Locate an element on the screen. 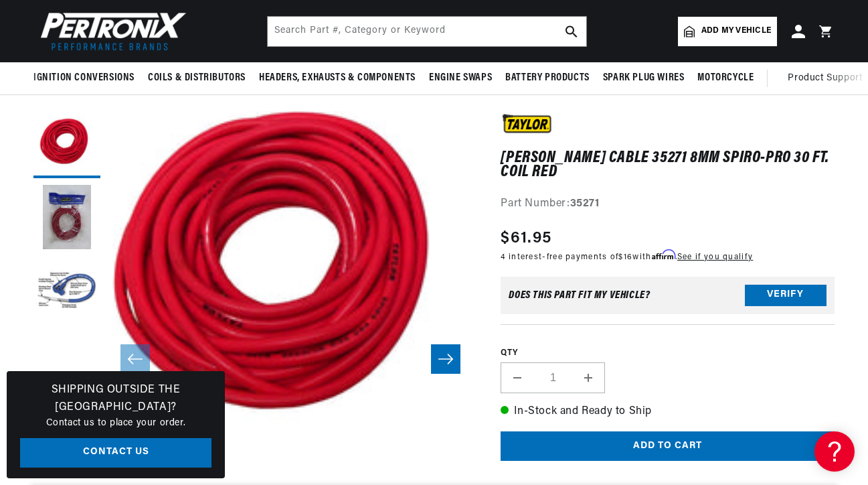  summary: Spark Plug Wires is located at coordinates (644, 78).